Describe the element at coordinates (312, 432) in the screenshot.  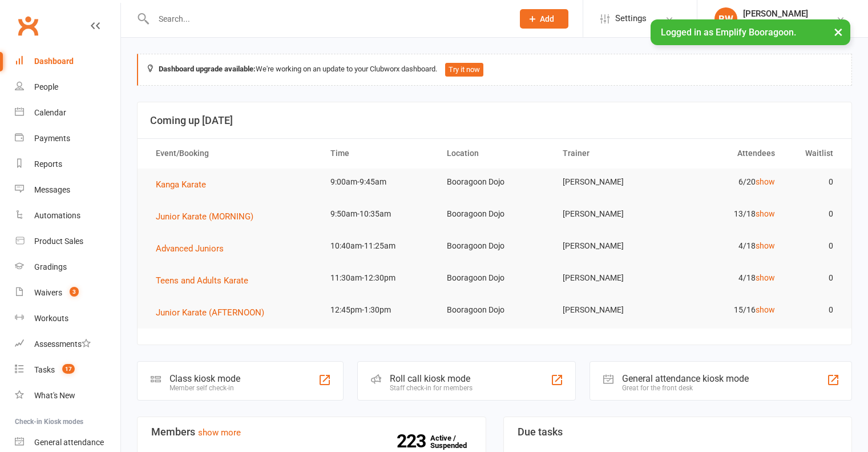
I see `h3: Members` at that location.